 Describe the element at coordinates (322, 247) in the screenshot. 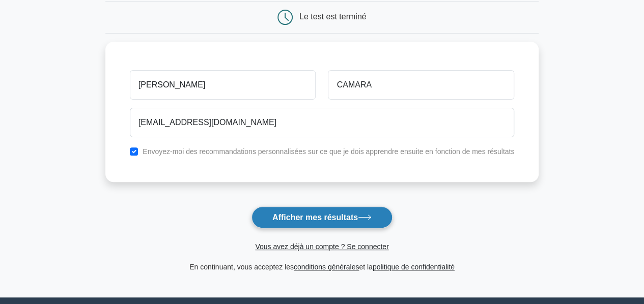

I see `font: Vous avez déjà un compte ? Se connecter` at that location.